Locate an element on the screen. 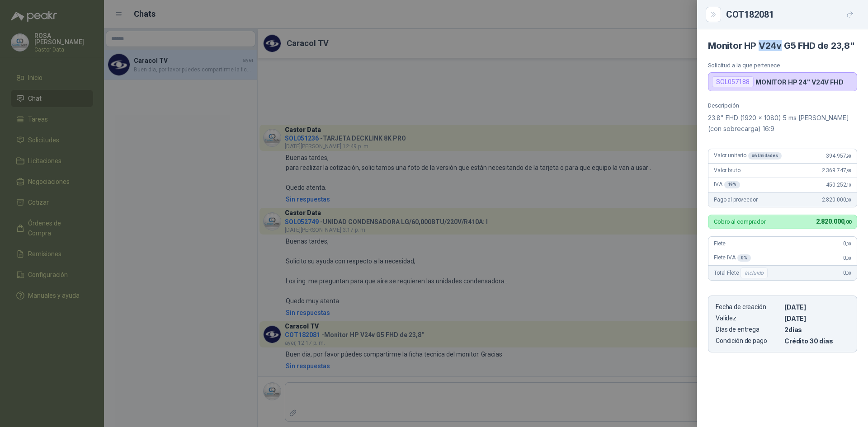 This screenshot has width=868, height=427. span: ,98 is located at coordinates (849, 156).